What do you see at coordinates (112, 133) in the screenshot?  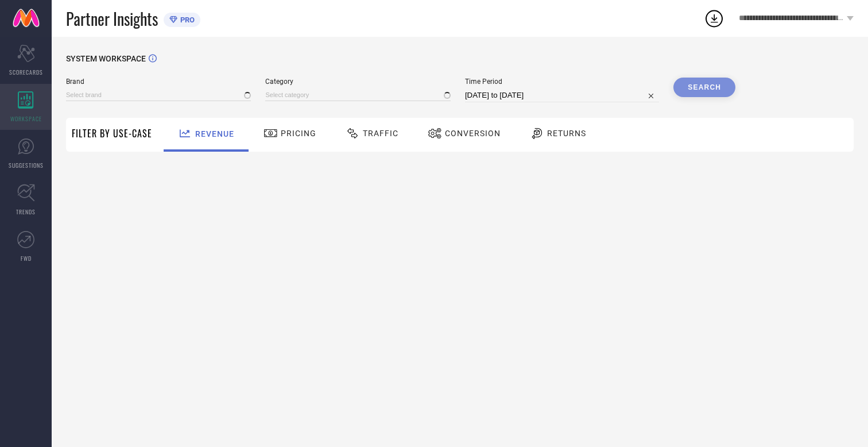 I see `span: Filter By Use-Case` at bounding box center [112, 133].